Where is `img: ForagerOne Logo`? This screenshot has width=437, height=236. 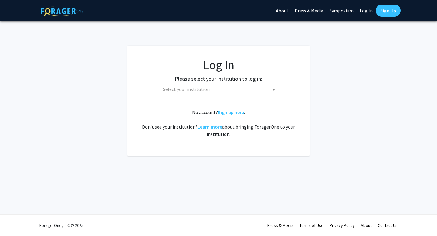 img: ForagerOne Logo is located at coordinates (62, 11).